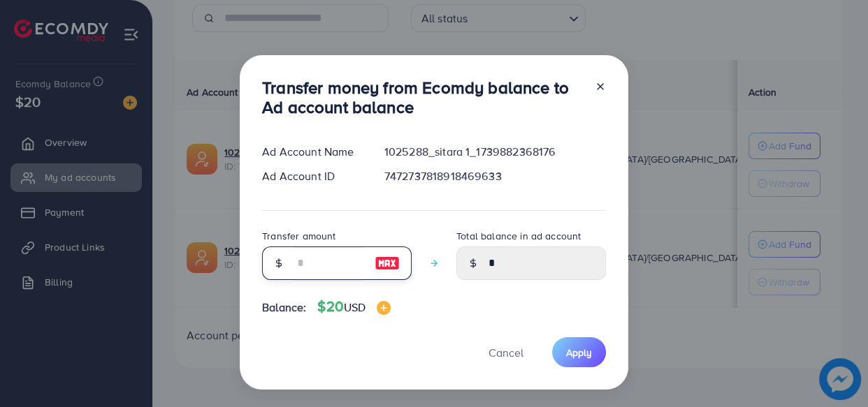  What do you see at coordinates (355, 307) in the screenshot?
I see `span: USD` at bounding box center [355, 307].